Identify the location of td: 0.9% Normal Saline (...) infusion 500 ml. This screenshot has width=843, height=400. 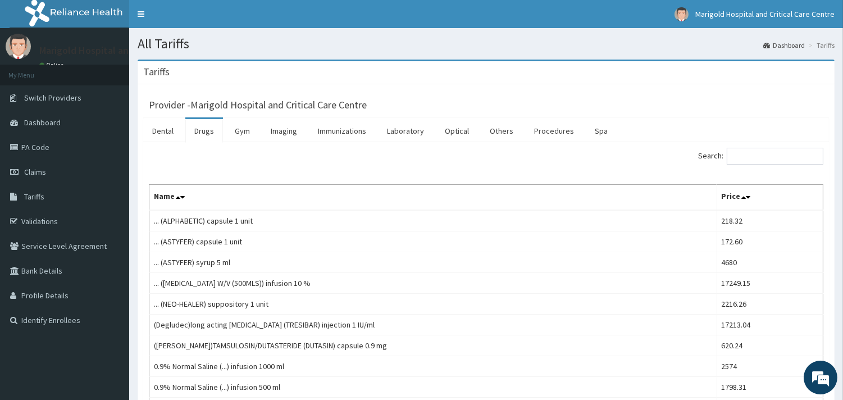
(433, 387).